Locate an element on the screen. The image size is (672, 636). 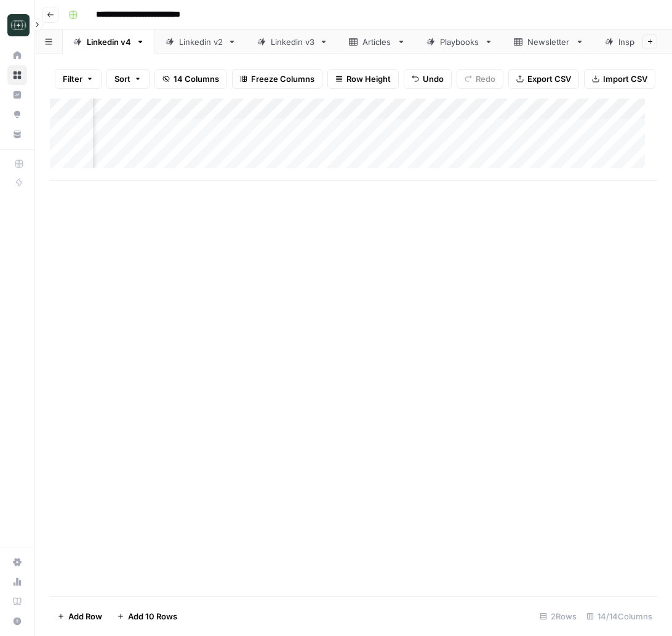
a: Usage is located at coordinates (18, 581).